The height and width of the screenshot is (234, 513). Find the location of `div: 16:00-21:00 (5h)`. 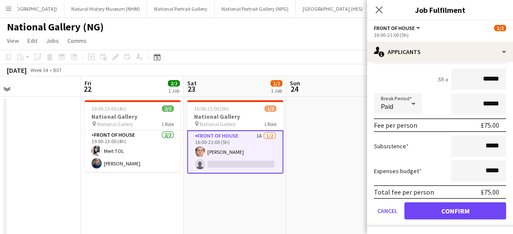

div: 16:00-21:00 (5h) is located at coordinates (440, 35).